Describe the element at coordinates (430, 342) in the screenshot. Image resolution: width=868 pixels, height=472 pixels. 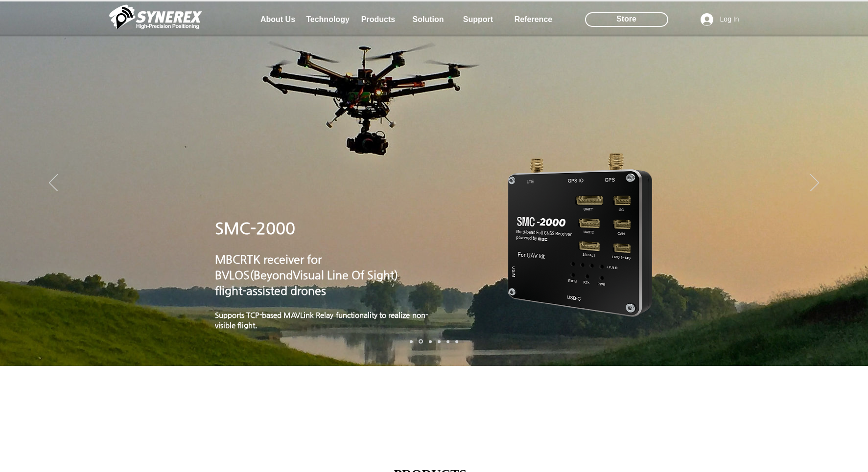
I see `a: 측량 IoT` at that location.